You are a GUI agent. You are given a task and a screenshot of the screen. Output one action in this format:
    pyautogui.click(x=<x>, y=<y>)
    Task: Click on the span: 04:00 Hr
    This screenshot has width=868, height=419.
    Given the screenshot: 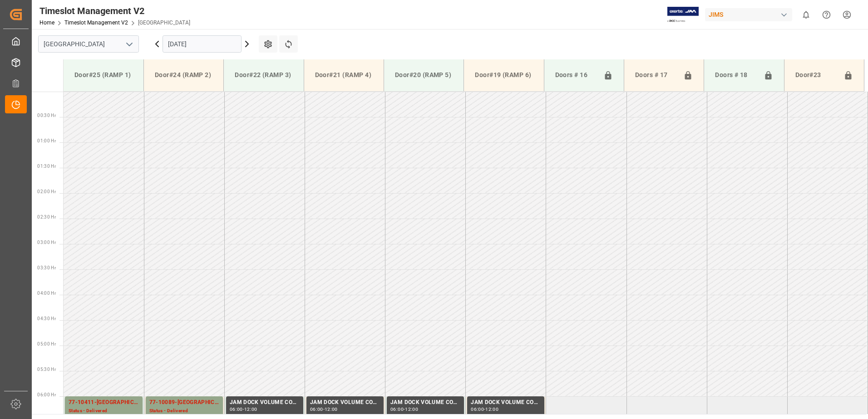 What is the action you would take?
    pyautogui.click(x=46, y=292)
    